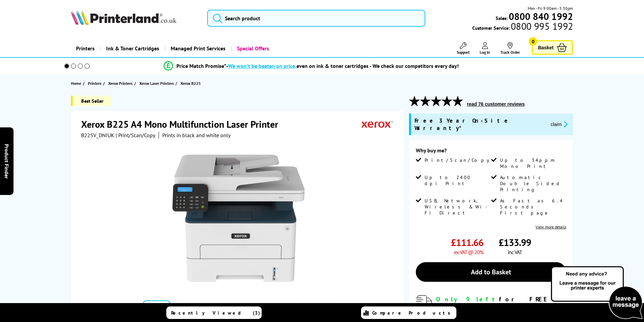 The height and width of the screenshot is (322, 644). What do you see at coordinates (377, 124) in the screenshot?
I see `img: Xerox` at bounding box center [377, 124].